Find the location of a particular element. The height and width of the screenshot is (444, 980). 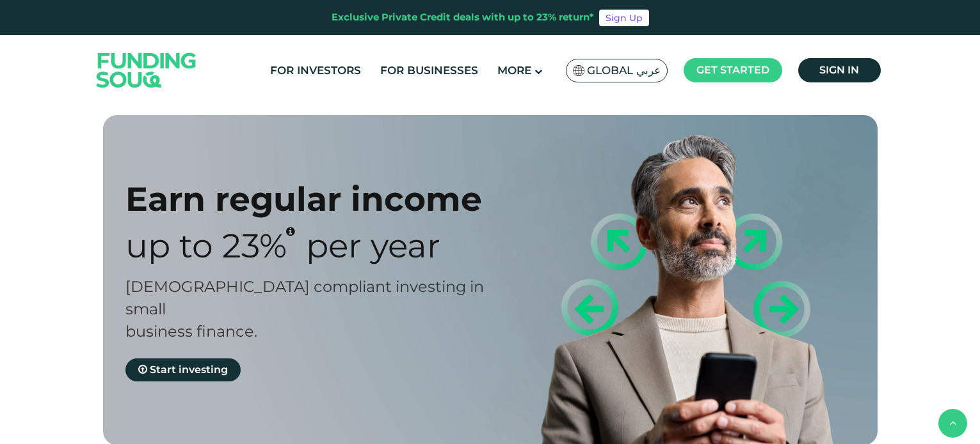

img: SA Flag is located at coordinates (579, 70).